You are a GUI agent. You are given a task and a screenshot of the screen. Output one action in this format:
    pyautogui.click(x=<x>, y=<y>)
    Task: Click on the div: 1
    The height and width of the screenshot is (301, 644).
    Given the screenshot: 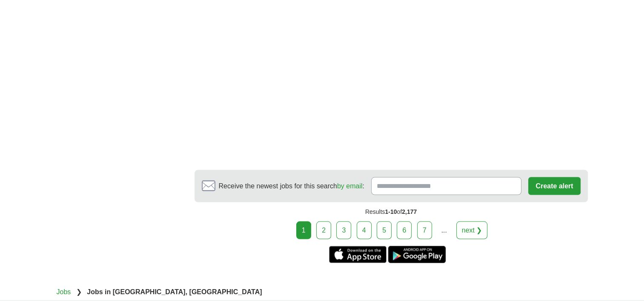 What is the action you would take?
    pyautogui.click(x=303, y=230)
    